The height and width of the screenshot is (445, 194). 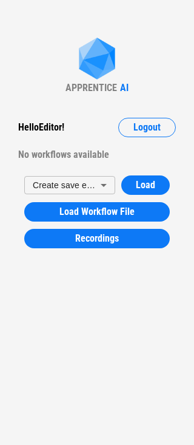 What do you see at coordinates (146, 185) in the screenshot?
I see `button: Load` at bounding box center [146, 185].